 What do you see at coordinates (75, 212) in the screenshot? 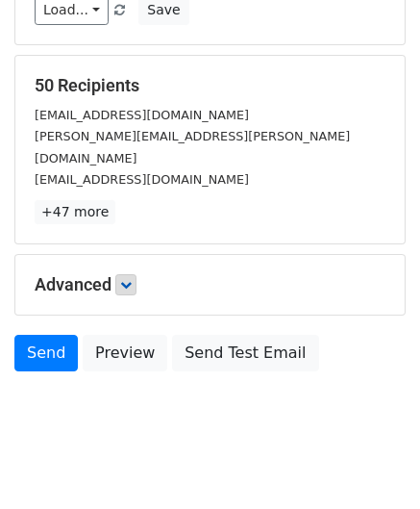
I see `a: +47 more` at bounding box center [75, 212].